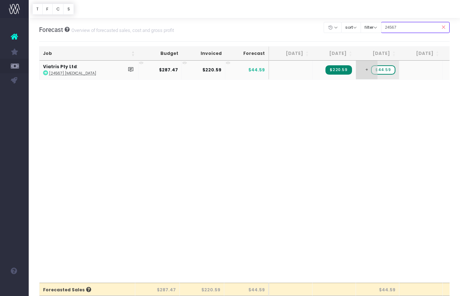 Image resolution: width=460 pixels, height=296 pixels. I want to click on button: C, so click(58, 9).